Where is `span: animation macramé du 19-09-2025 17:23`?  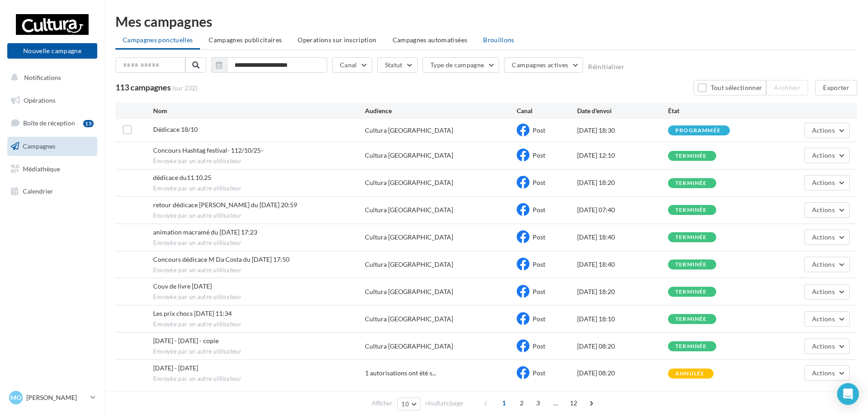
span: animation macramé du 19-09-2025 17:23 is located at coordinates (205, 232).